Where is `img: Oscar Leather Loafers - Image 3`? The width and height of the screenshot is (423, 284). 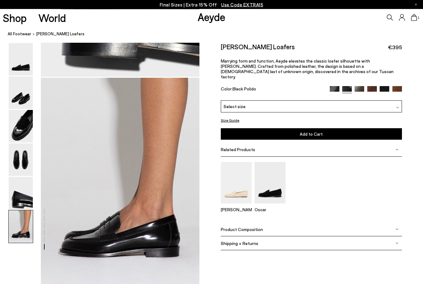
img: Oscar Leather Loafers - Image 3 is located at coordinates (21, 126).